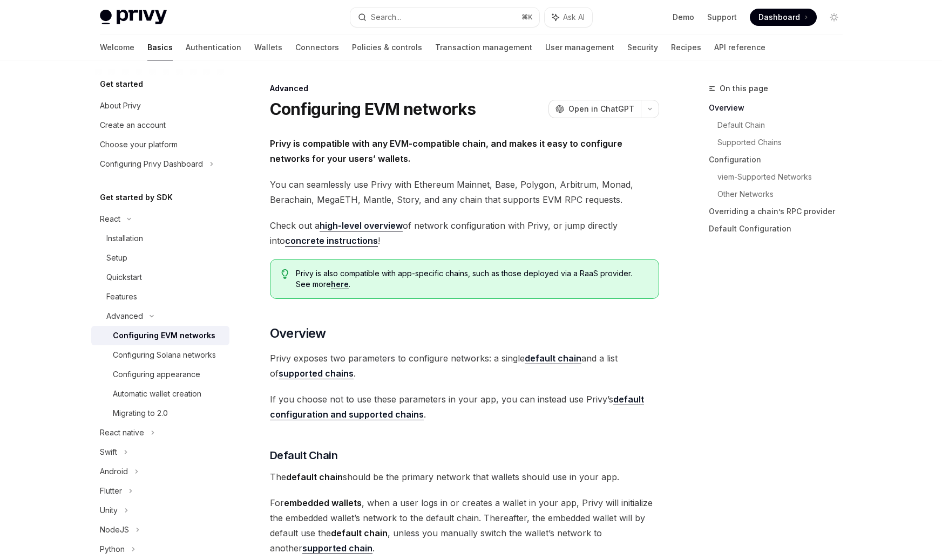  What do you see at coordinates (164, 355) in the screenshot?
I see `div: Configuring Solana networks` at bounding box center [164, 355].